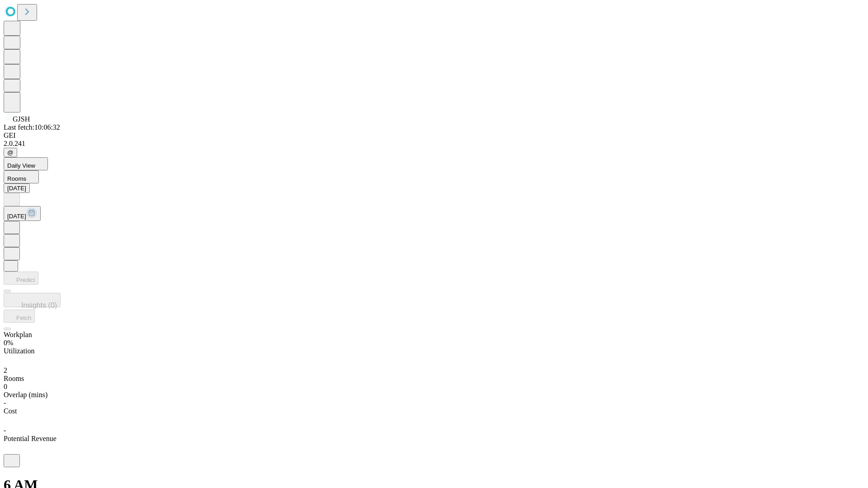  I want to click on span: Workplan, so click(17, 335).